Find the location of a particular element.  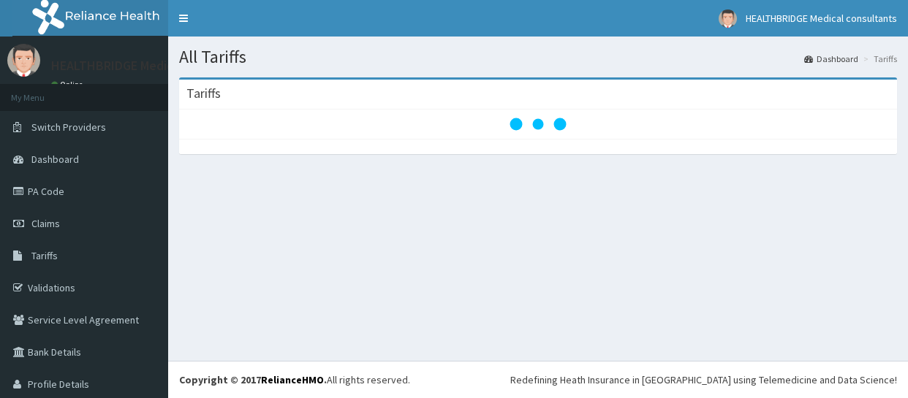

span: Switch Providers is located at coordinates (69, 127).